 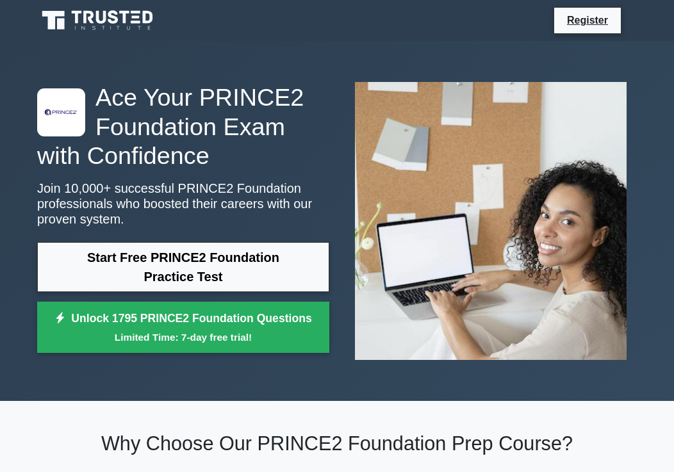 What do you see at coordinates (183, 267) in the screenshot?
I see `a: Start Free PRINCE2 Foundation Practice Test` at bounding box center [183, 267].